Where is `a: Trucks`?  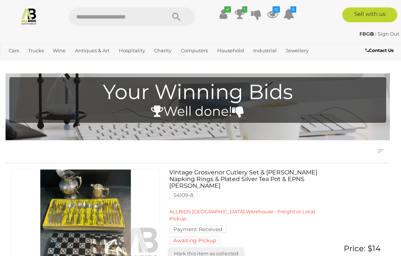 a: Trucks is located at coordinates (36, 50).